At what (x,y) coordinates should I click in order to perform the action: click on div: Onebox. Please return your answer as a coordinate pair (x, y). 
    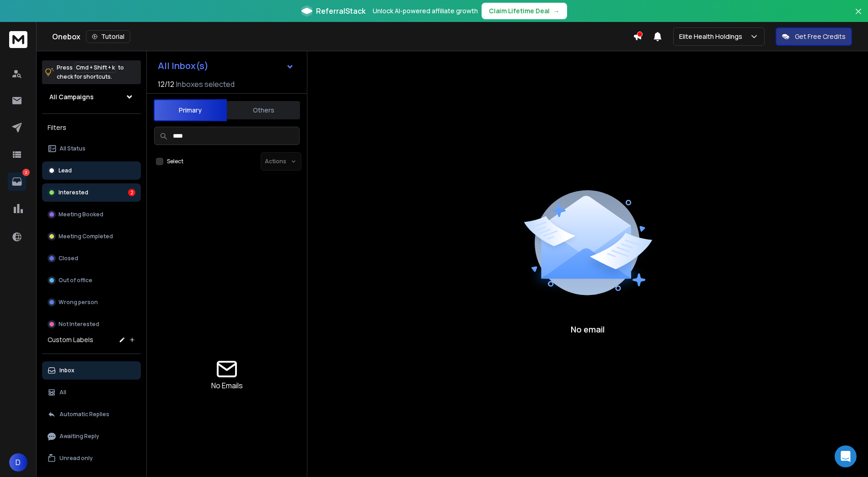
    Looking at the image, I should click on (342, 37).